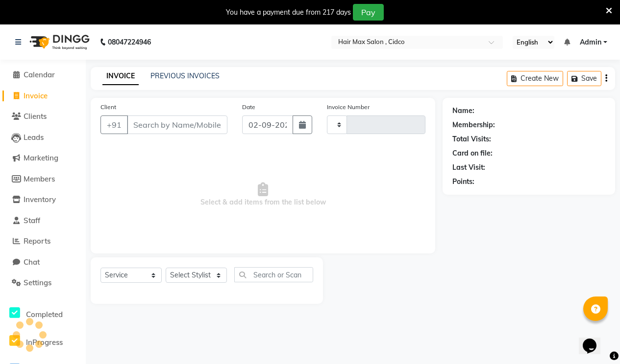 This screenshot has height=364, width=620. Describe the element at coordinates (35, 116) in the screenshot. I see `span: Clients` at that location.